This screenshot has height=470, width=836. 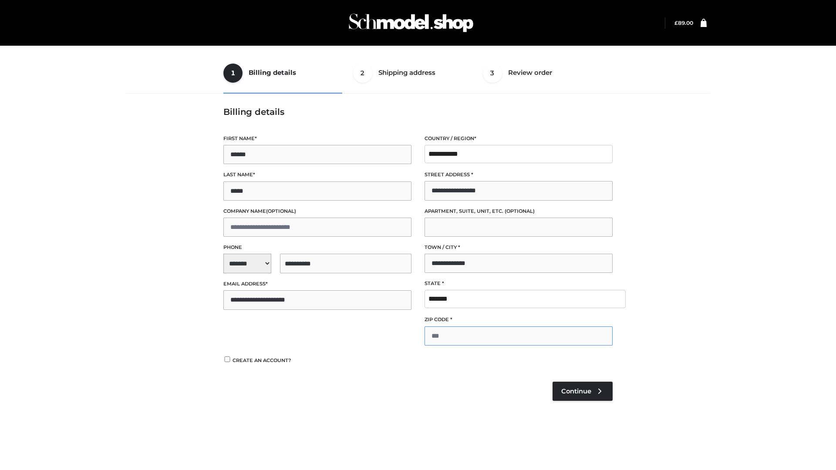 I want to click on label: Company name, so click(x=317, y=211).